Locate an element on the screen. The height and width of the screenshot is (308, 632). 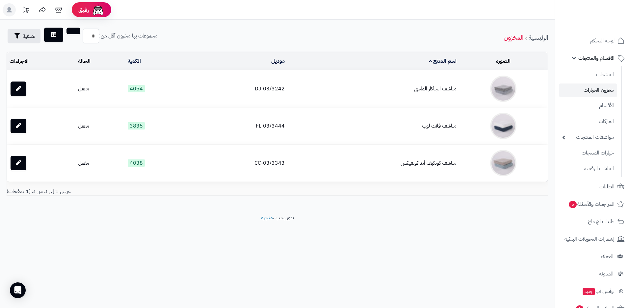
a: إشعارات التحويلات البنكية is located at coordinates (593, 239).